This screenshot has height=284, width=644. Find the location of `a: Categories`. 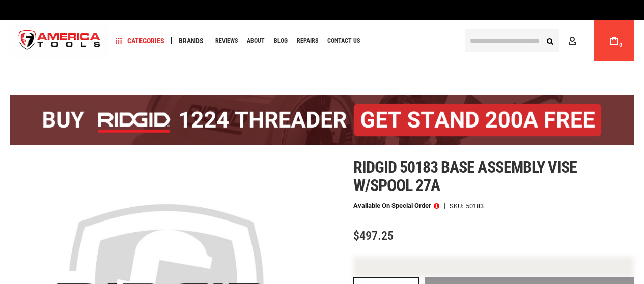

a: Categories is located at coordinates (140, 41).